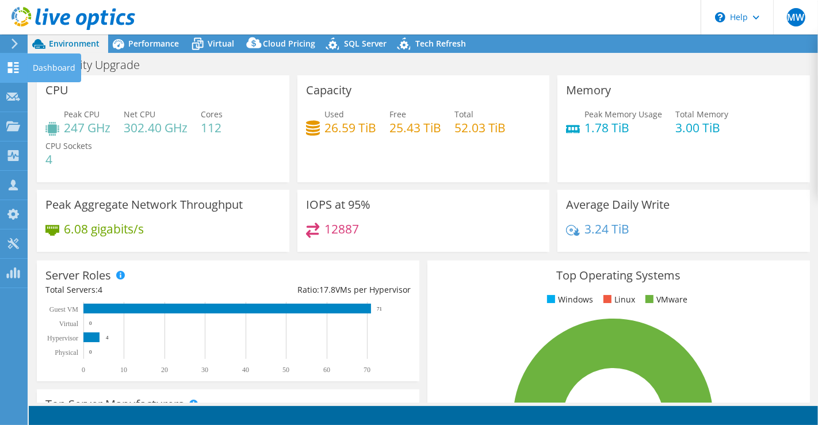  Describe the element at coordinates (623, 114) in the screenshot. I see `span: Peak Memory Usage` at that location.